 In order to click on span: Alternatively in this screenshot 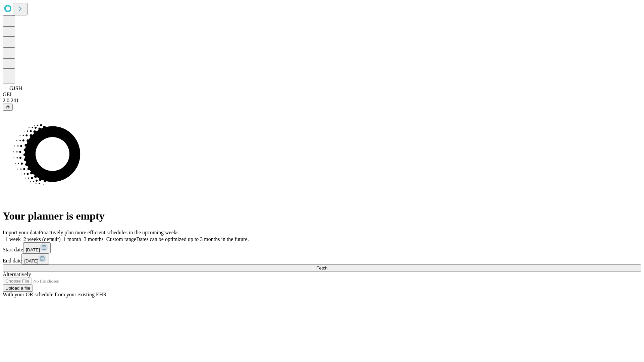, I will do `click(17, 274)`.